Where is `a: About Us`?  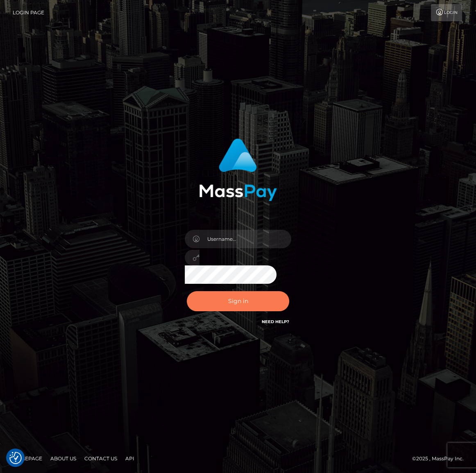 a: About Us is located at coordinates (63, 458).